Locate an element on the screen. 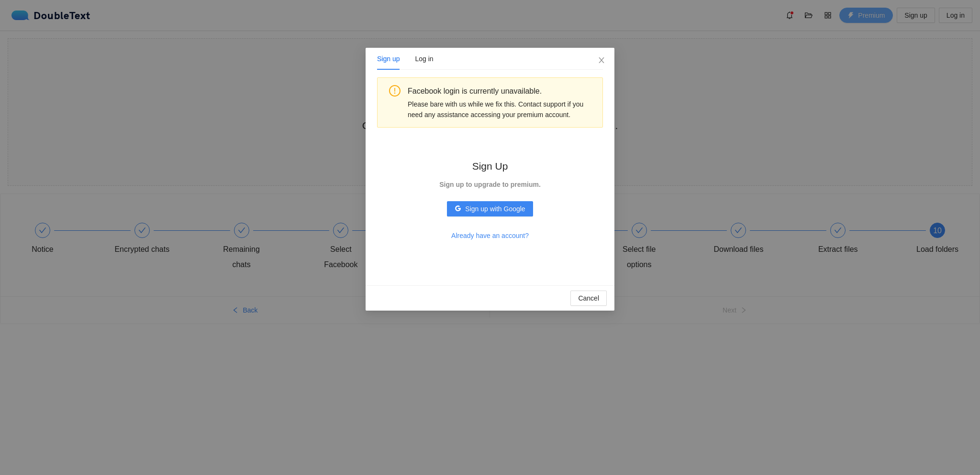  button: Close is located at coordinates (601, 61).